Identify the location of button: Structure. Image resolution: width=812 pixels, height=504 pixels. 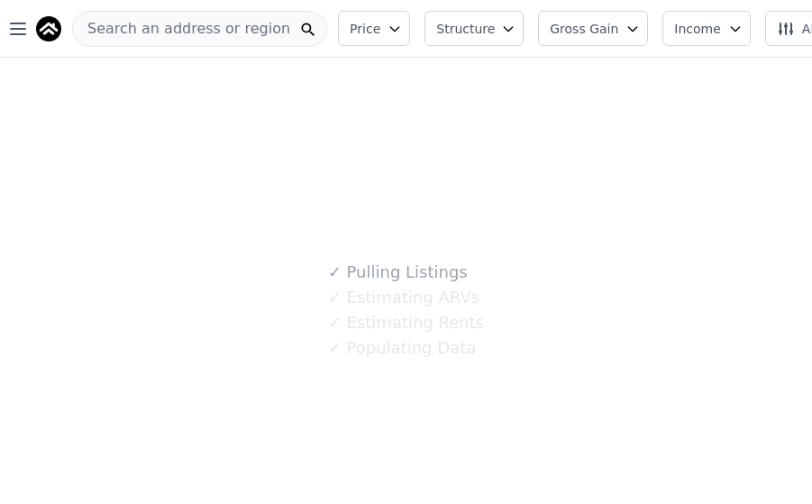
(474, 28).